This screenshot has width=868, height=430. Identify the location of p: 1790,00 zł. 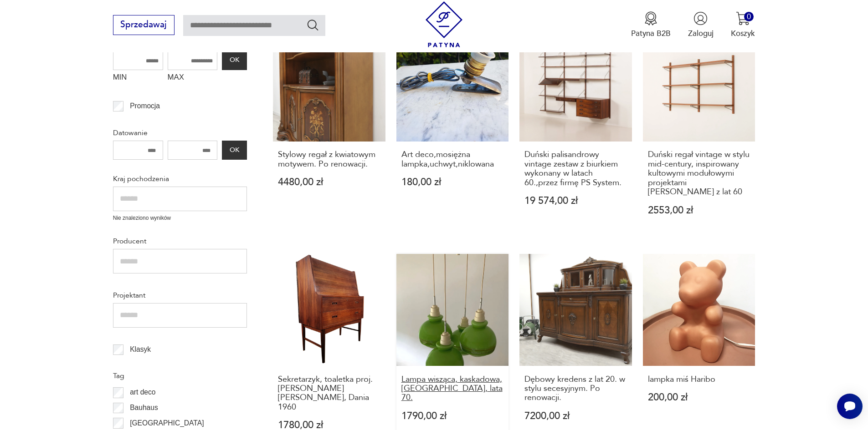
(453, 416).